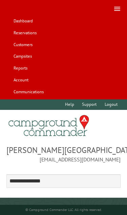 This screenshot has width=127, height=215. What do you see at coordinates (89, 104) in the screenshot?
I see `a: Support` at bounding box center [89, 104].